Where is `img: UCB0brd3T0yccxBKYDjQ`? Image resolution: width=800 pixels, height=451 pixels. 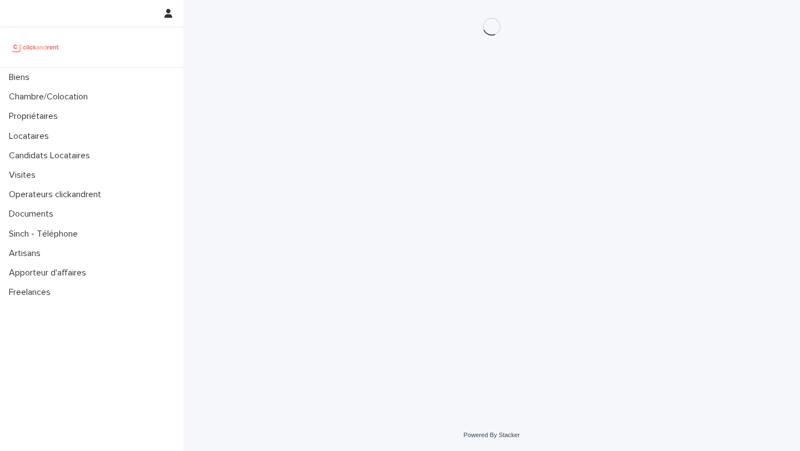
img: UCB0brd3T0yccxBKYDjQ is located at coordinates (36, 47).